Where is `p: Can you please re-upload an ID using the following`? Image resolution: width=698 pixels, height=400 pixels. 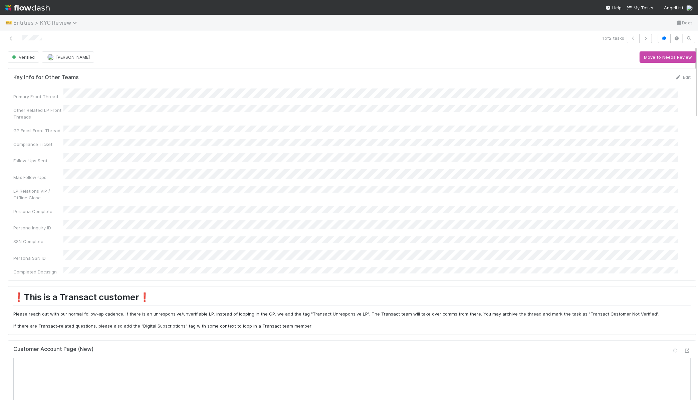
p: Can you please re-upload an ID using the following is located at coordinates (158, 83).